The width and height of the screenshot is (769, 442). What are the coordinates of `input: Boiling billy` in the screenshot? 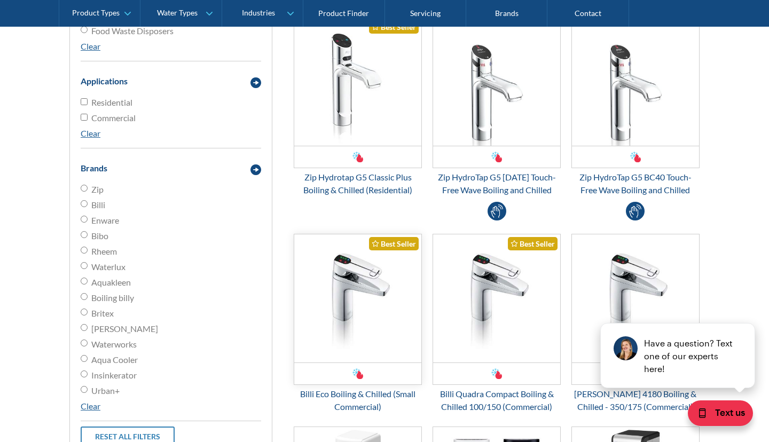 It's located at (84, 296).